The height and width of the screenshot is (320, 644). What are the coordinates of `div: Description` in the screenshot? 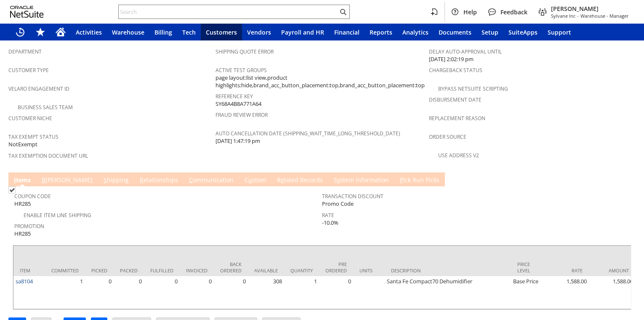 It's located at (448, 270).